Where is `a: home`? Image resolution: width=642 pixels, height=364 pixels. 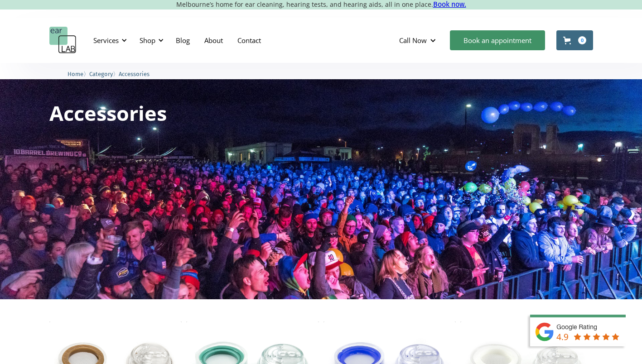
a: home is located at coordinates (63, 41).